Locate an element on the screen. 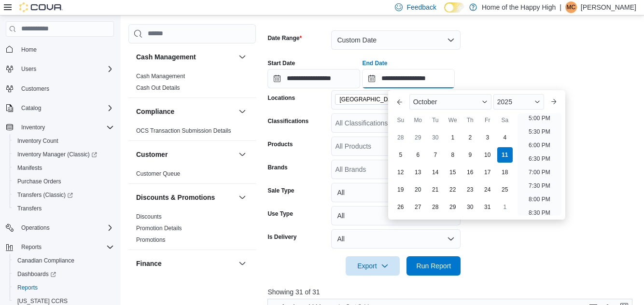  a: Promotion Details is located at coordinates (158, 228).